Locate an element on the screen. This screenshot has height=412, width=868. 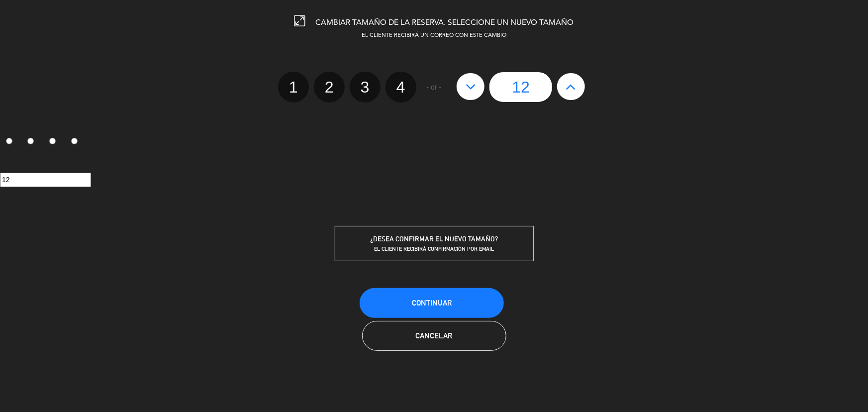
button: Cancelar is located at coordinates (434, 336).